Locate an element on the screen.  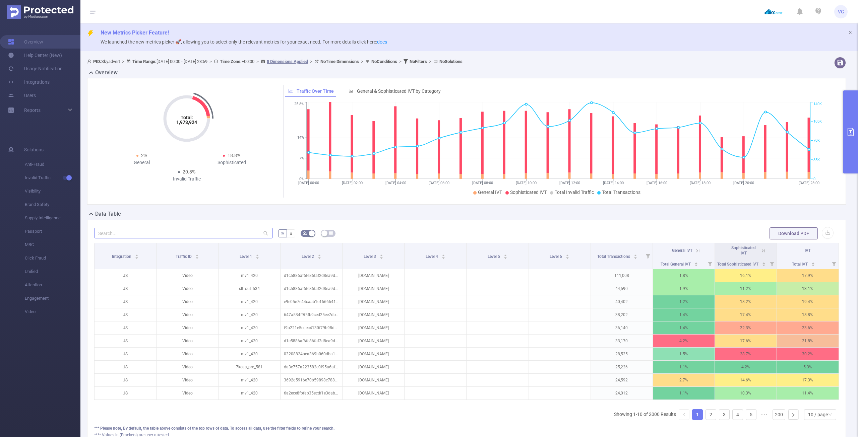
span: Reports is located at coordinates (32, 110).